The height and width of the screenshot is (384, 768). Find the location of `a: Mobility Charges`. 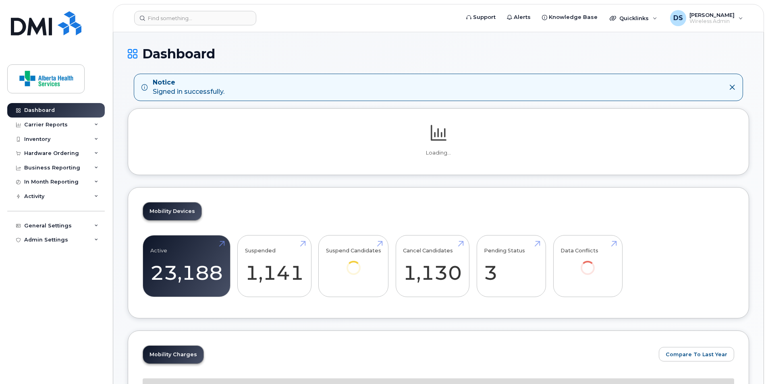

a: Mobility Charges is located at coordinates (173, 355).